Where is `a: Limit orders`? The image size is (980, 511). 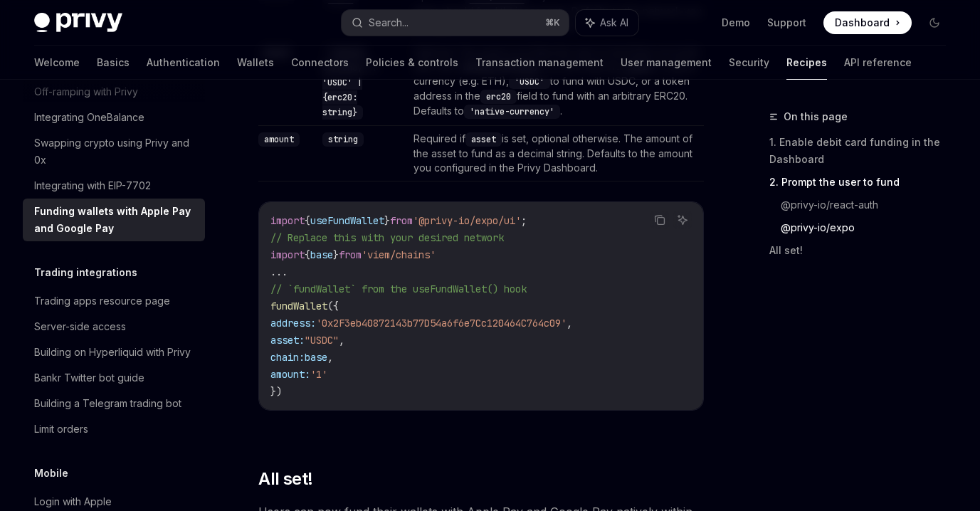 a: Limit orders is located at coordinates (114, 429).